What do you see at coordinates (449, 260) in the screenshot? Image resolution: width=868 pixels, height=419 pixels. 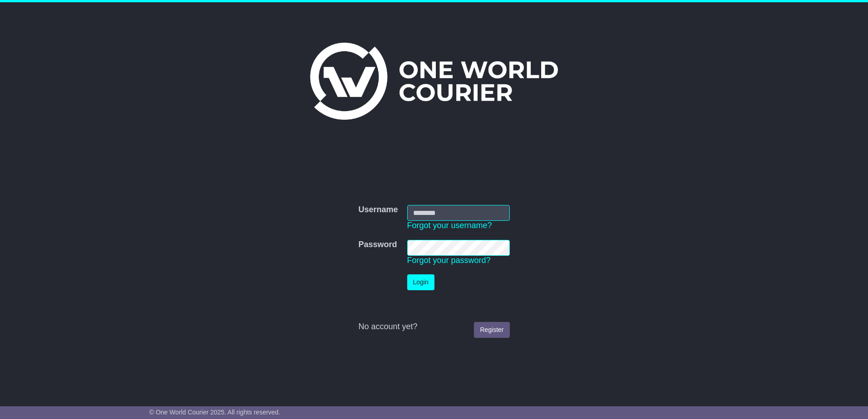 I see `a: Forgot your password?` at bounding box center [449, 260].